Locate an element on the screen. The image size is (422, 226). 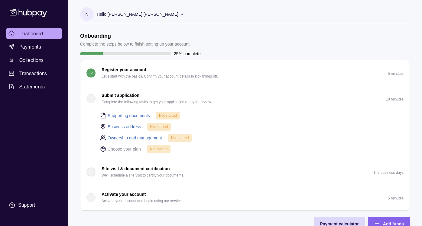
a: Statements is located at coordinates (34, 87).